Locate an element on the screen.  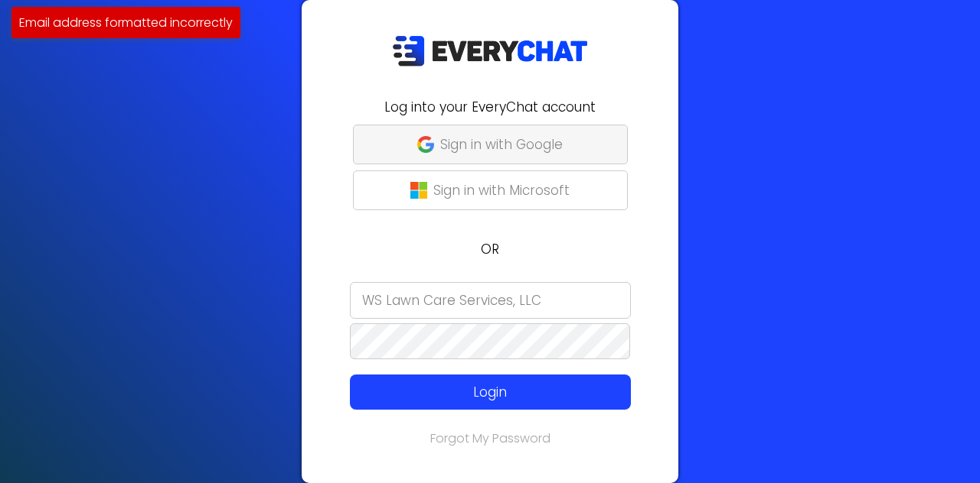
img: EveryChat_logo_dark.png is located at coordinates (490, 51).